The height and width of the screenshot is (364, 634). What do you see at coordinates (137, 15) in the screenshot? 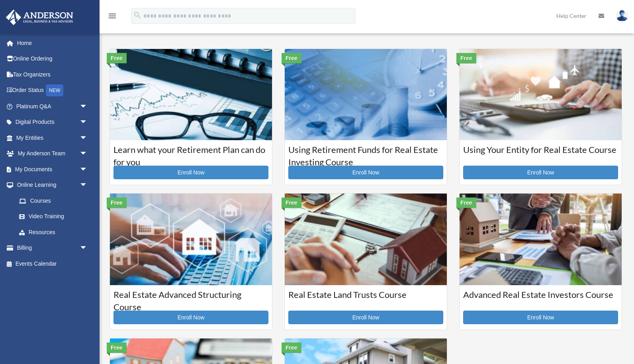
I see `i: search` at bounding box center [137, 15].